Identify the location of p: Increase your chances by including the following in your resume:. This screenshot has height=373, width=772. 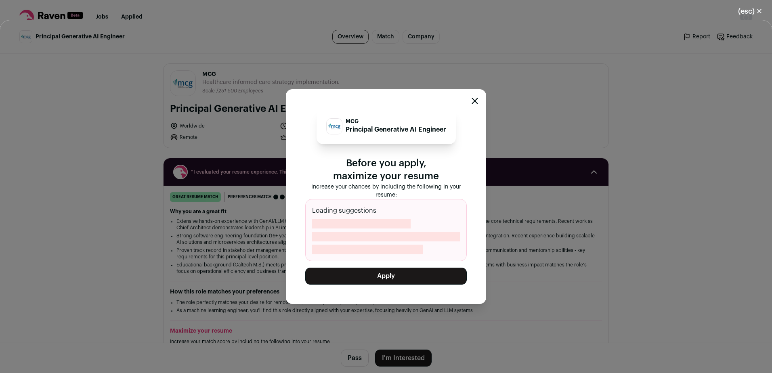
(386, 191).